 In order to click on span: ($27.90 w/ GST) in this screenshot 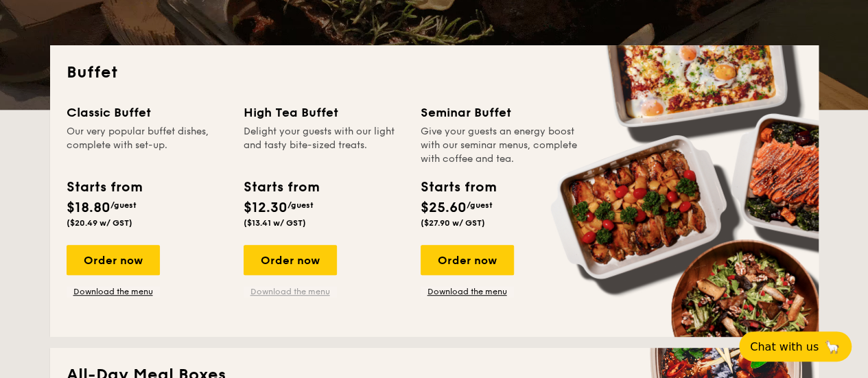, I will do `click(453, 223)`.